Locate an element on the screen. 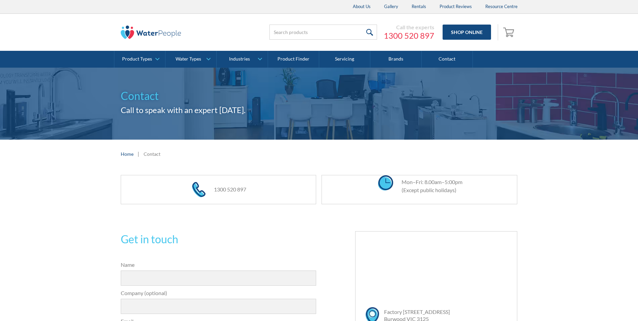  img: clock icon is located at coordinates (386, 183).